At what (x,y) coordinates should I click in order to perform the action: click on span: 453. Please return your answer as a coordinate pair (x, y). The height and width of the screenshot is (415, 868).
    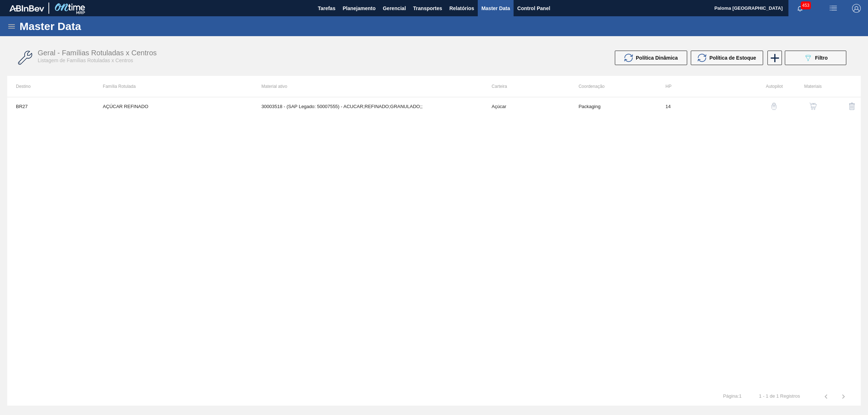
    Looking at the image, I should click on (805, 5).